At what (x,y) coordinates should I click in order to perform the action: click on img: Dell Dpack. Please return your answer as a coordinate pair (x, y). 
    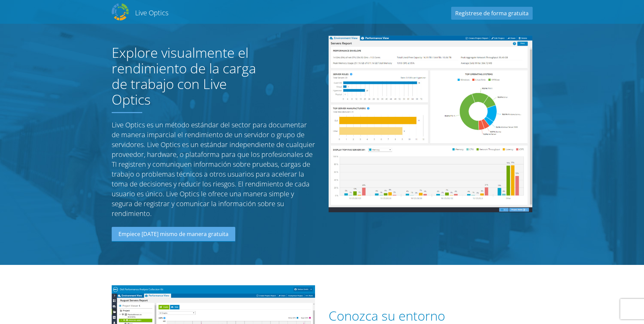
    Looking at the image, I should click on (120, 12).